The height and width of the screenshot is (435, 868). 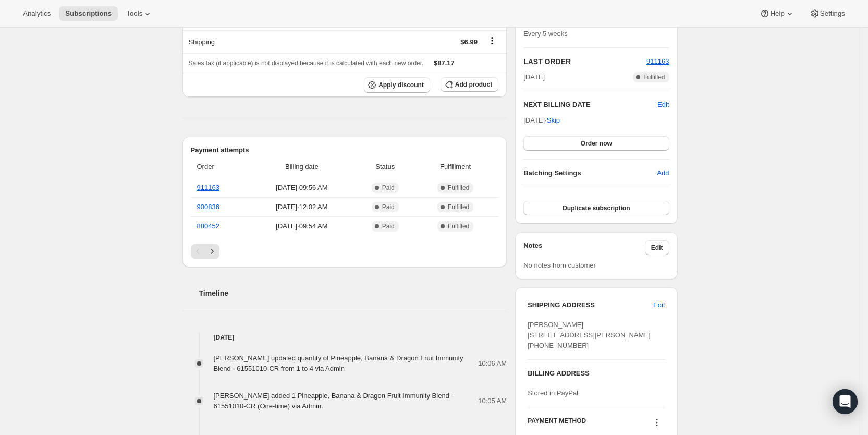 What do you see at coordinates (584, 248) in the screenshot?
I see `h3: Notes` at bounding box center [584, 248].